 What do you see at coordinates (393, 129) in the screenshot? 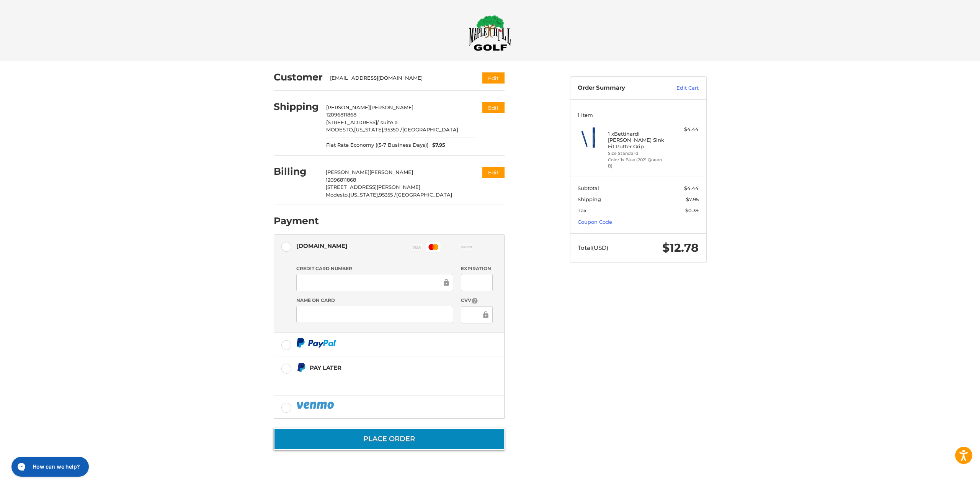
I see `span: 95350 /` at bounding box center [393, 129].